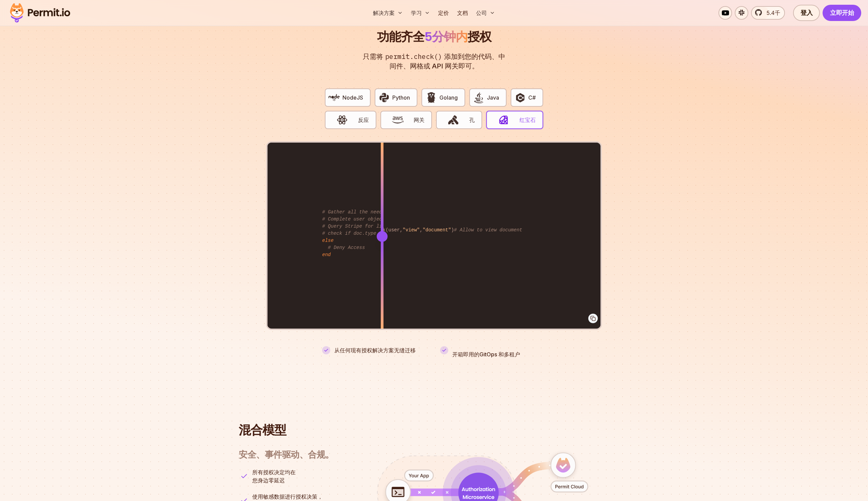 The height and width of the screenshot is (501, 868). Describe the element at coordinates (773, 13) in the screenshot. I see `font: 5.4千` at that location.